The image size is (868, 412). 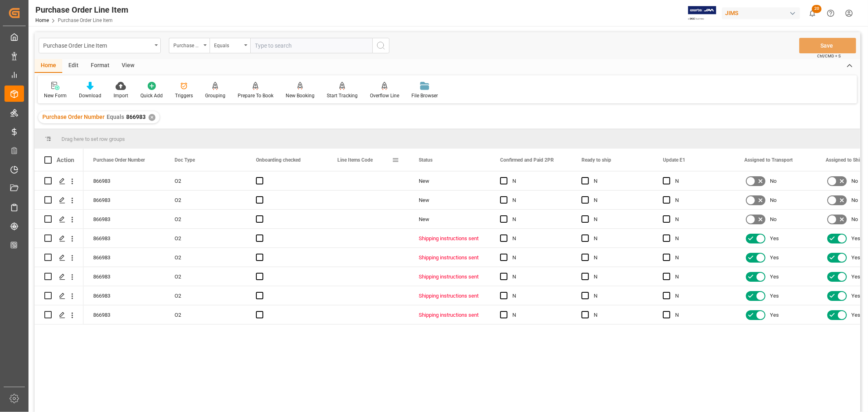 I want to click on span: Line Items Code, so click(x=355, y=160).